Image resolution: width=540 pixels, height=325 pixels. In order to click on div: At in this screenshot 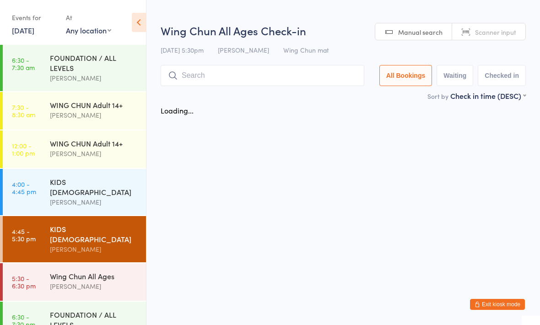, I will do `click(88, 17)`.